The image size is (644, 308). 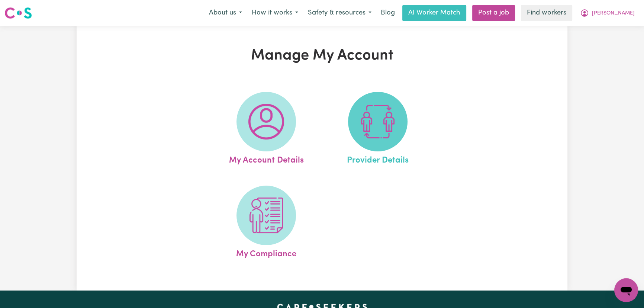 I want to click on a: Careseekers logo, so click(x=18, y=13).